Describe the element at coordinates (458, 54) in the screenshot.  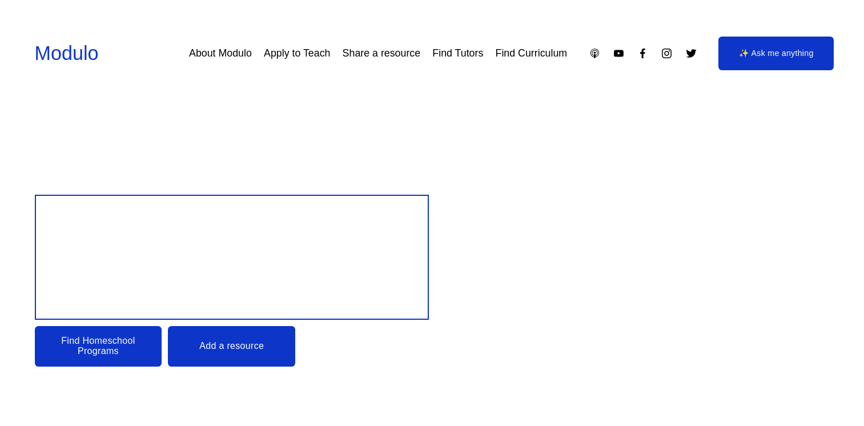
I see `a: Find Tutors` at that location.